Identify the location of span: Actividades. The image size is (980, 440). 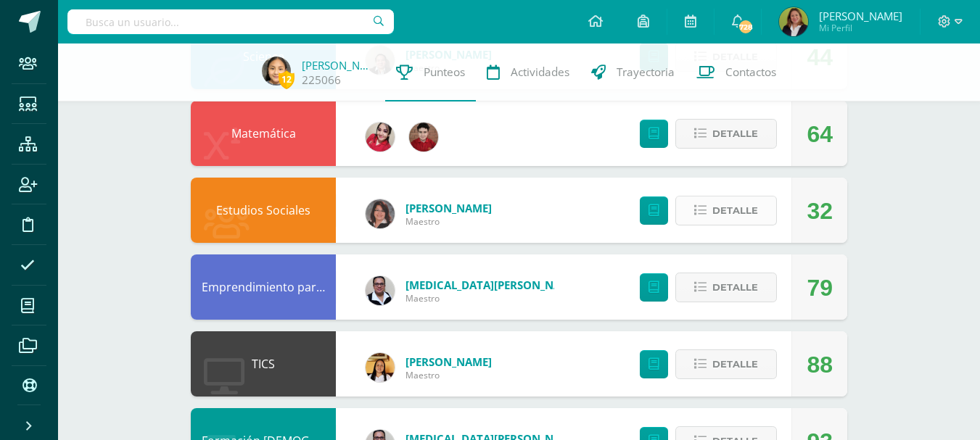
(539, 72).